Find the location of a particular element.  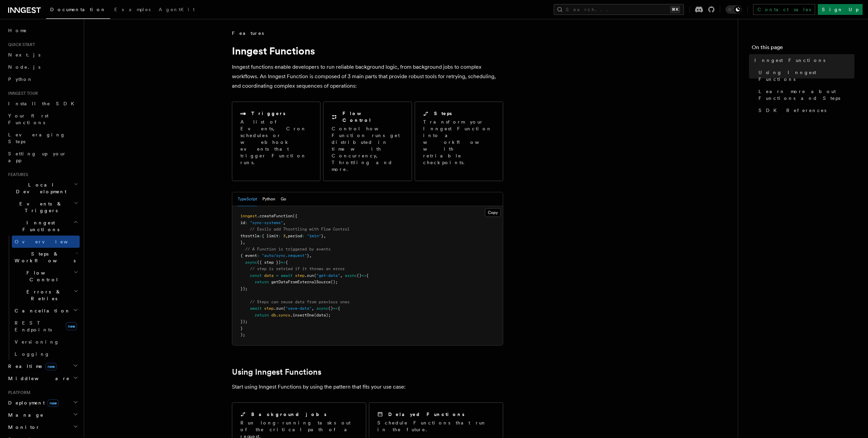

p: Control how Function runs get distributed in time with Concurrency, Throttling and more. is located at coordinates (367, 149).